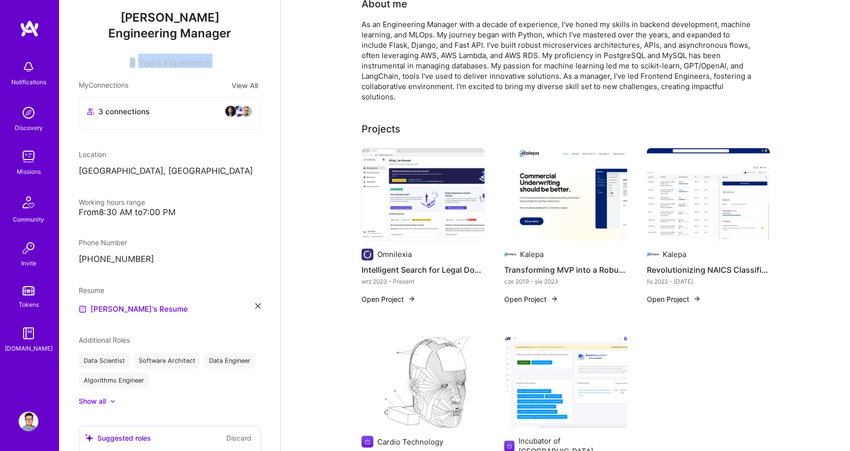 This screenshot has width=850, height=451. Describe the element at coordinates (29, 290) in the screenshot. I see `img: tokens` at that location.